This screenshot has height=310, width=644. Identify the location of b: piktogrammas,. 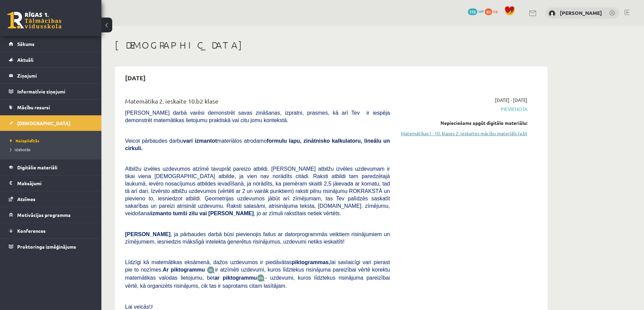
(311, 263).